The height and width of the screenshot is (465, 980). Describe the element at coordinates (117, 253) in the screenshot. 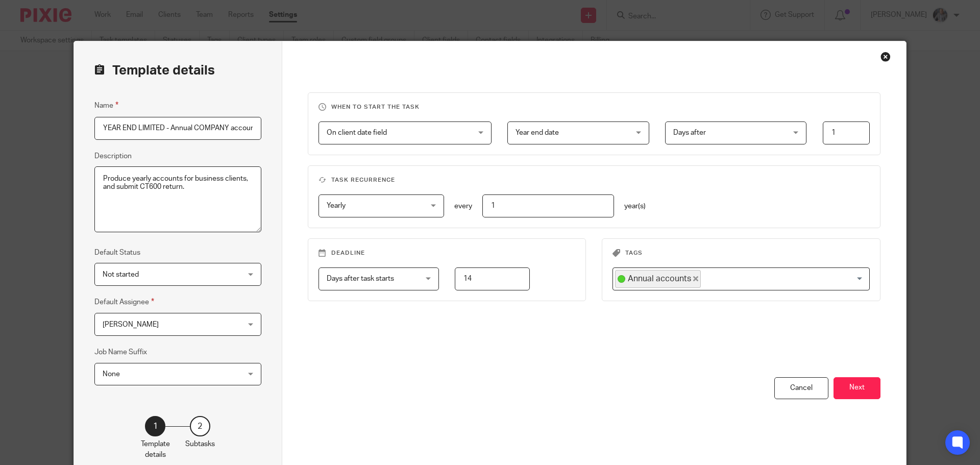

I see `label: Default Status` at that location.